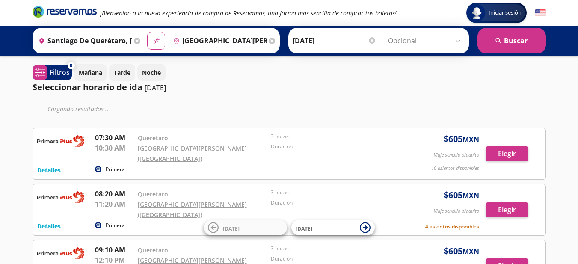 Image resolution: width=578 pixels, height=264 pixels. Describe the element at coordinates (114, 138) in the screenshot. I see `p: 07:30 AM` at that location.